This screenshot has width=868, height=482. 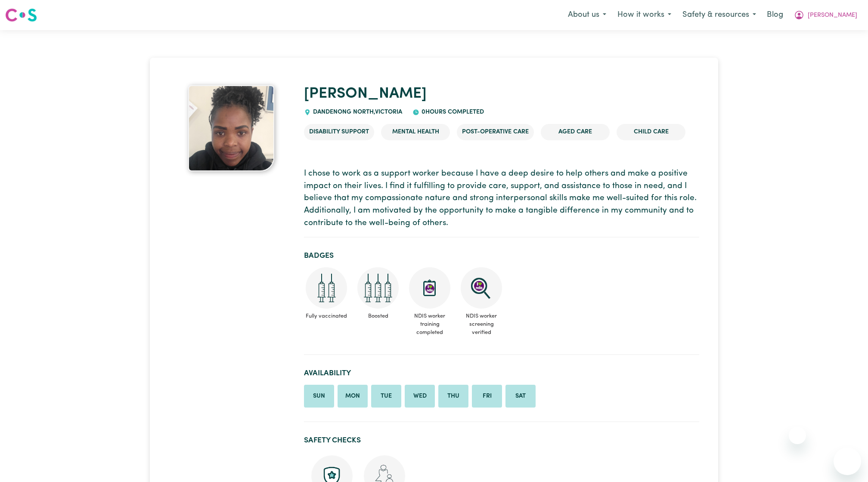 I want to click on li: Disability Support, so click(x=339, y=132).